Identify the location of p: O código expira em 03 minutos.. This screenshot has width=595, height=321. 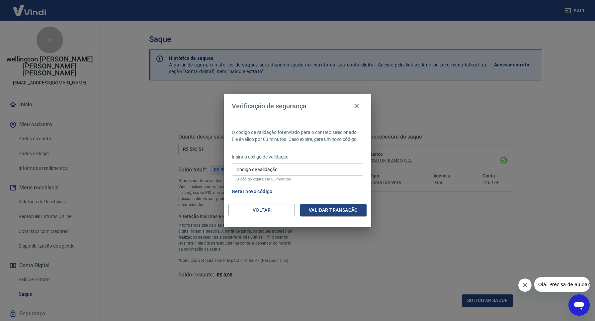
(298, 179).